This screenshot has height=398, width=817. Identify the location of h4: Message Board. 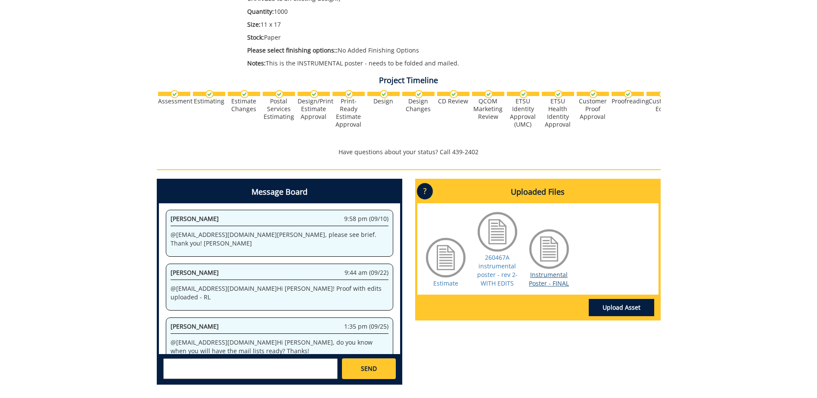
(279, 192).